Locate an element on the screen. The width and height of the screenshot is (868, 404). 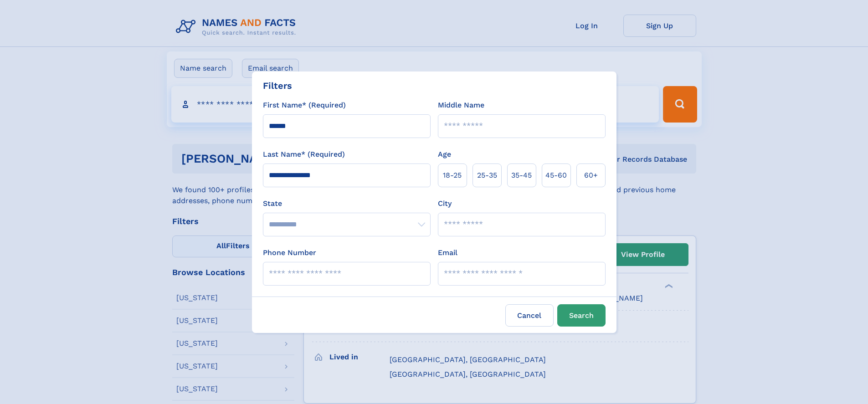
label: Phone Number is located at coordinates (289, 253).